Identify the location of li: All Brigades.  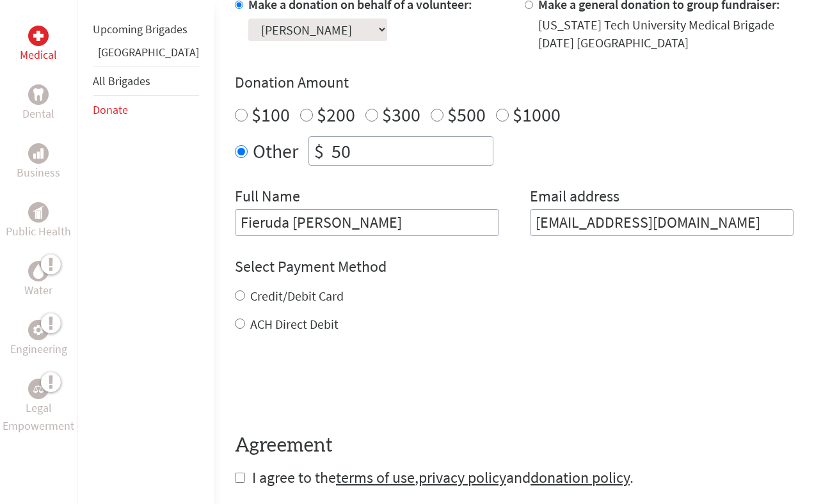
(146, 81).